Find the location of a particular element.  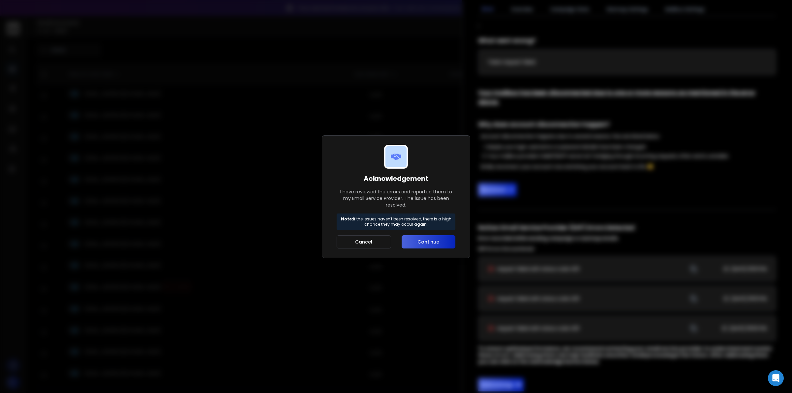

button: Cancel is located at coordinates (363, 242).